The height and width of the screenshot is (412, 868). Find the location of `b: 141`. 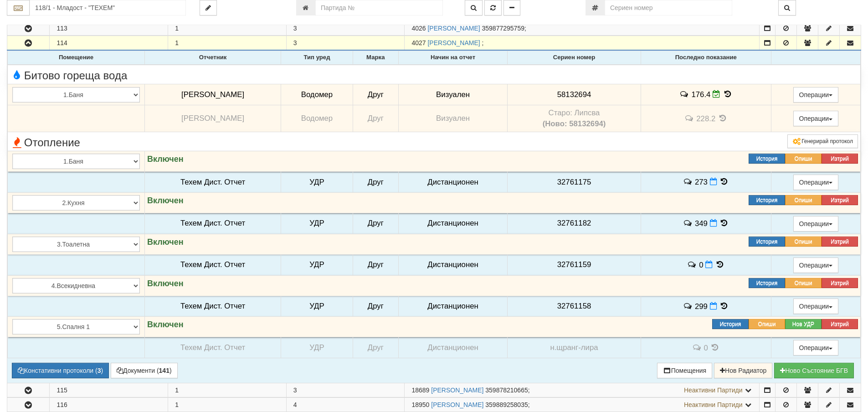

b: 141 is located at coordinates (164, 370).